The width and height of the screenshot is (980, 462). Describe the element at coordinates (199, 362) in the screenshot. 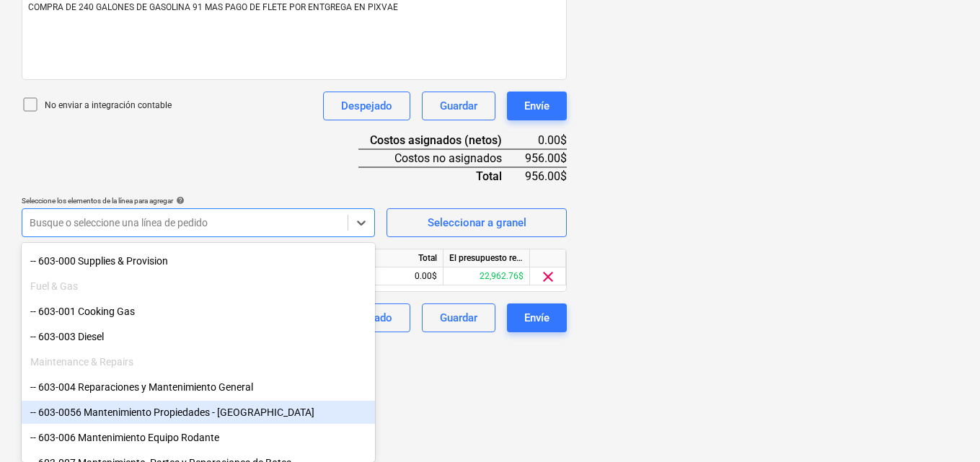

I see `div: Maintenance & Repairs` at that location.